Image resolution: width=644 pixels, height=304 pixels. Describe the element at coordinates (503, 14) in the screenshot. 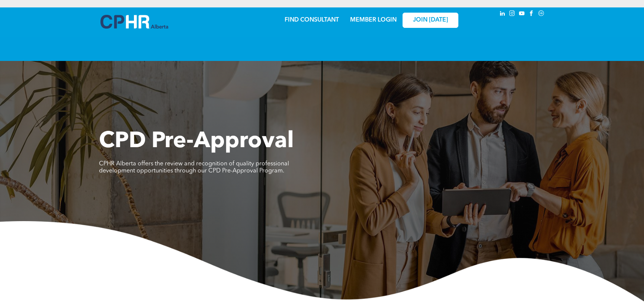

I see `a: linkedin` at that location.